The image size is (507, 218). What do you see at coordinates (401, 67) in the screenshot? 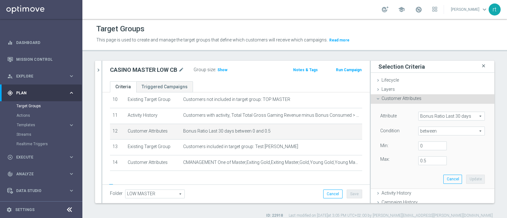
I see `h3: Selection Criteria` at bounding box center [401, 67].